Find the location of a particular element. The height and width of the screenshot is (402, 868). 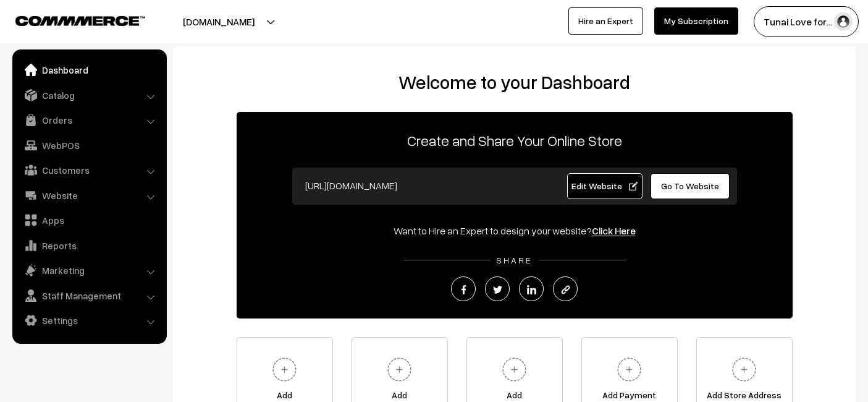

a: WebPOS is located at coordinates (89, 145).